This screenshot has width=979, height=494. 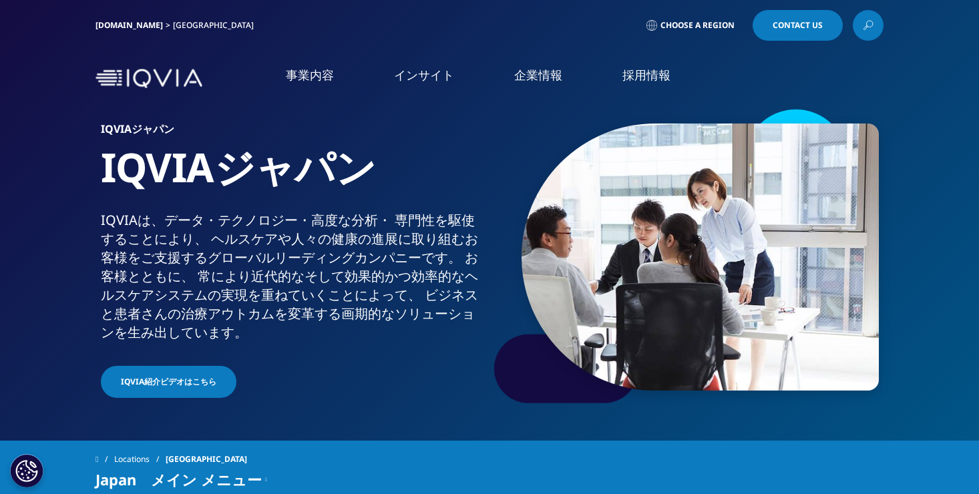 What do you see at coordinates (700, 257) in the screenshot?
I see `img: 873_asian-businesspeople-meeting-in-office.jpg` at bounding box center [700, 257].